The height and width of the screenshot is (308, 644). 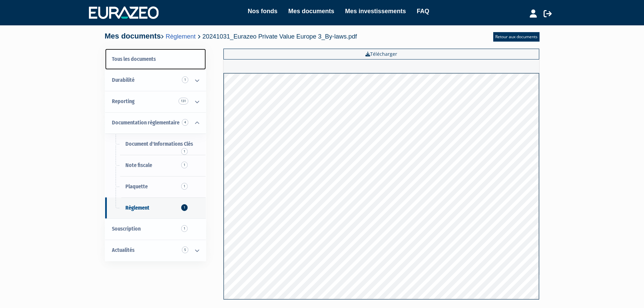 What do you see at coordinates (139, 165) in the screenshot?
I see `span: Note fiscale` at bounding box center [139, 165].